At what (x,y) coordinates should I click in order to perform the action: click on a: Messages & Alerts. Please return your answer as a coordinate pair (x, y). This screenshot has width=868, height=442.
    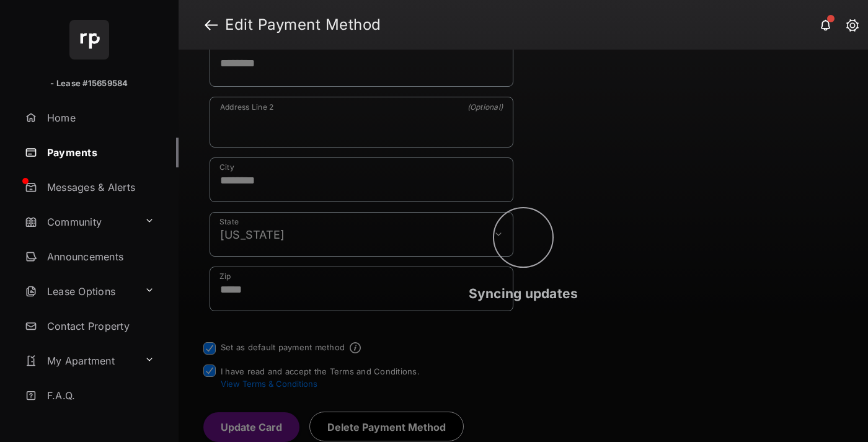
    Looking at the image, I should click on (99, 187).